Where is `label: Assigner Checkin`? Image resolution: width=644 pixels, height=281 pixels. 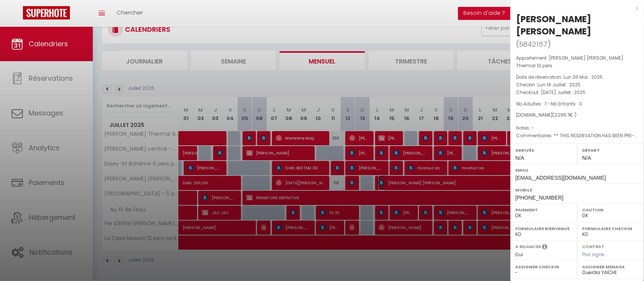 label: Assigner Checkin is located at coordinates (543, 266).